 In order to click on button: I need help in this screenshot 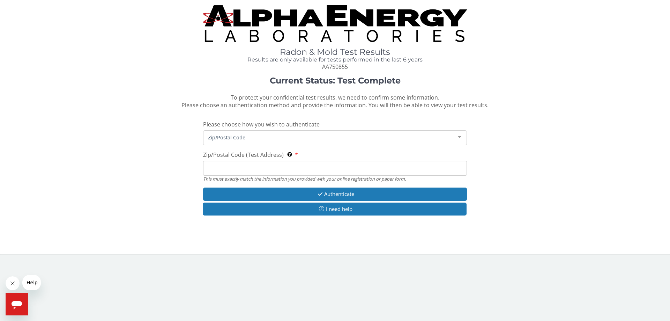, I will do `click(335, 209)`.